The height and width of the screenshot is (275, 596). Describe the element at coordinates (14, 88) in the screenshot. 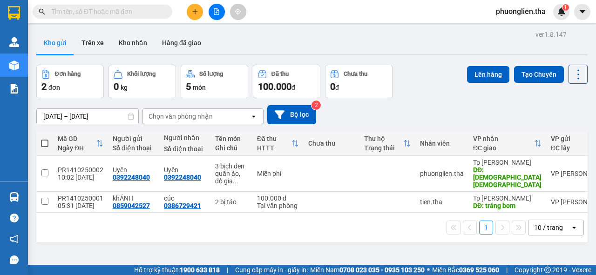

I see `img: solution-icon` at that location.